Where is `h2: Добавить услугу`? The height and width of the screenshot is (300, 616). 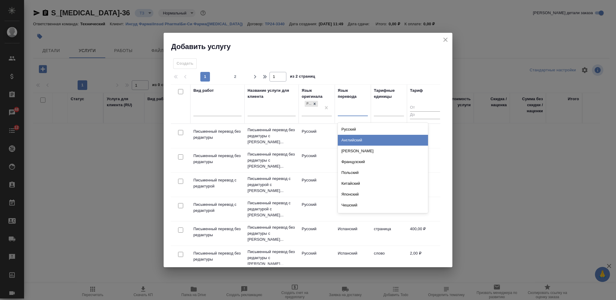 h2: Добавить услугу is located at coordinates (311, 47).